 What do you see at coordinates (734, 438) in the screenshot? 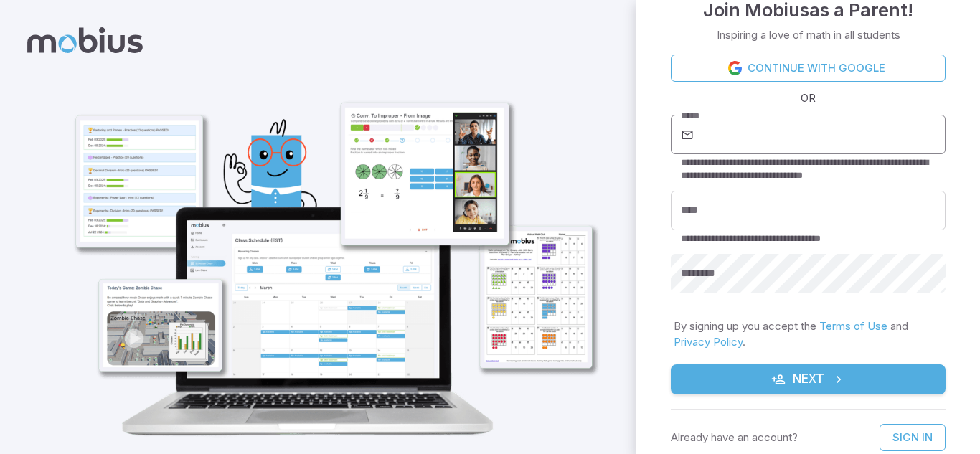
I see `p: Already have an account?` at bounding box center [734, 438].